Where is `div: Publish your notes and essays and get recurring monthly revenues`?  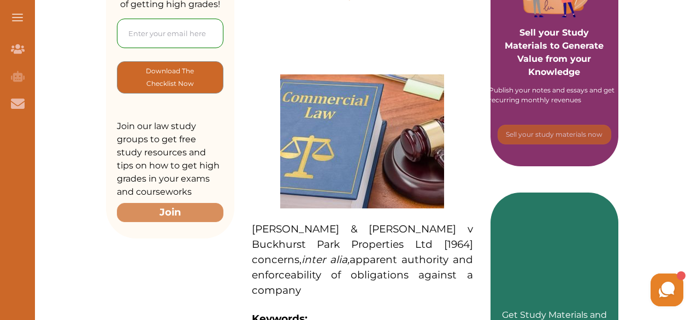
div: Publish your notes and essays and get recurring monthly revenues is located at coordinates (555, 95).